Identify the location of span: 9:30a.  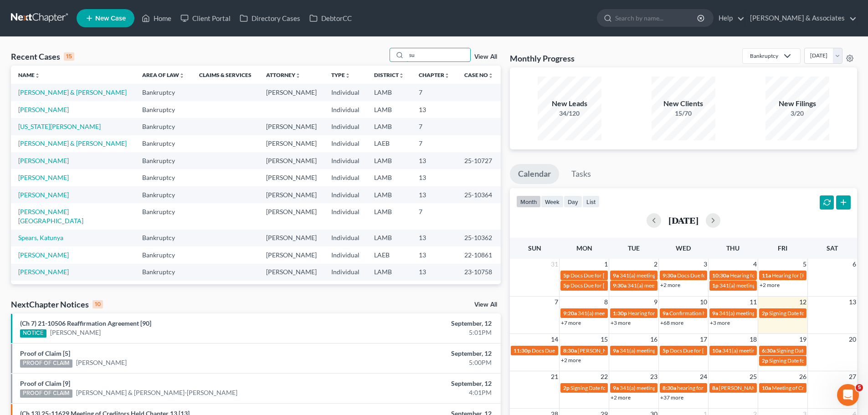
(620, 285).